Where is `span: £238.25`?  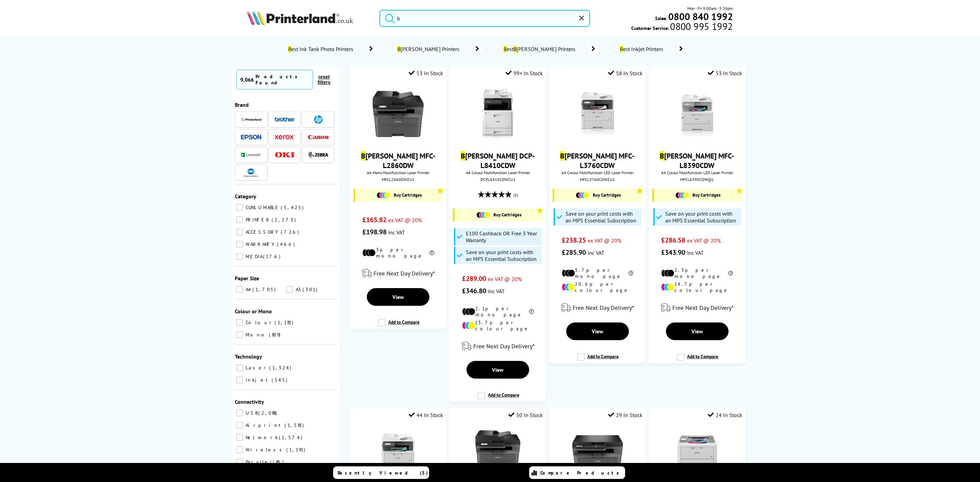 span: £238.25 is located at coordinates (574, 241).